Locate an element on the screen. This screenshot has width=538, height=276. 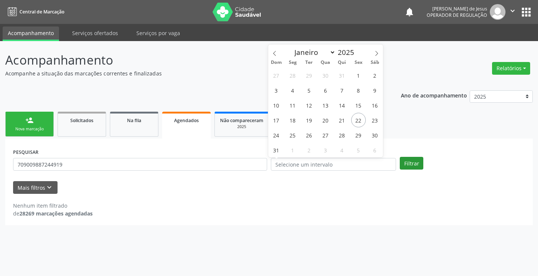
span: Agosto 10, 2025 is located at coordinates (276, 105).